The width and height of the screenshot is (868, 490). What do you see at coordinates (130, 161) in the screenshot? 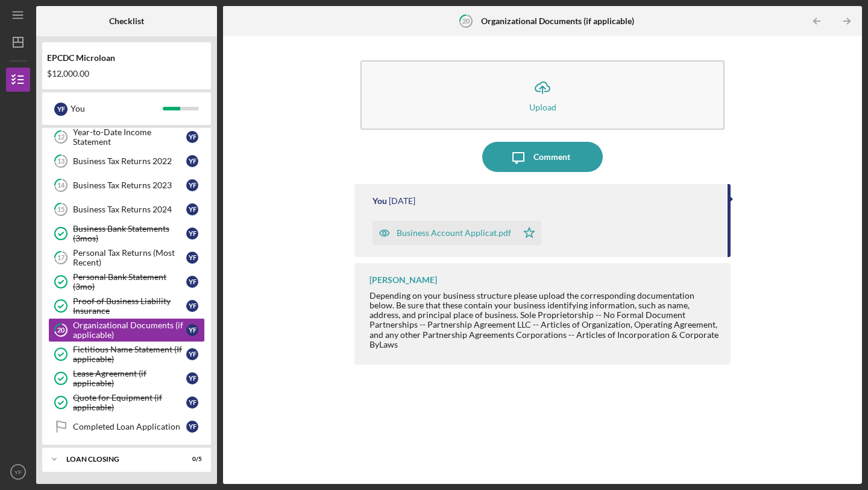
I see `div: Business Tax Returns 2022` at bounding box center [130, 161].